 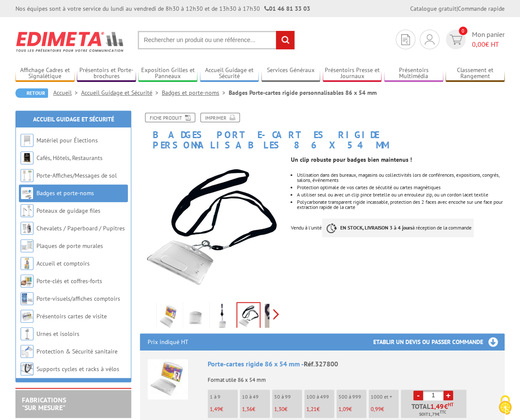 What do you see at coordinates (401, 195) in the screenshot?
I see `li: A utiliser seul ou avec un clip pince bretelle ou un enrouleur zip, ou un cordon lacet textile` at bounding box center [401, 195].